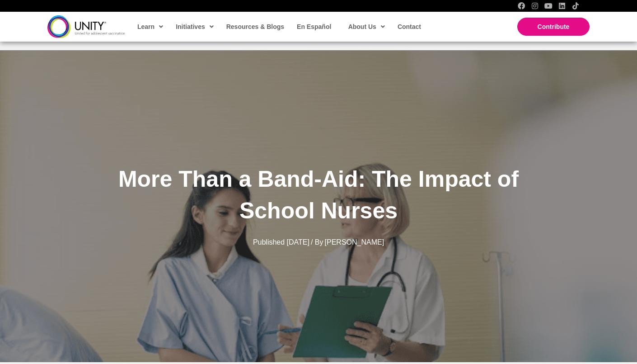  Describe the element at coordinates (522, 6) in the screenshot. I see `a: Facebook` at that location.